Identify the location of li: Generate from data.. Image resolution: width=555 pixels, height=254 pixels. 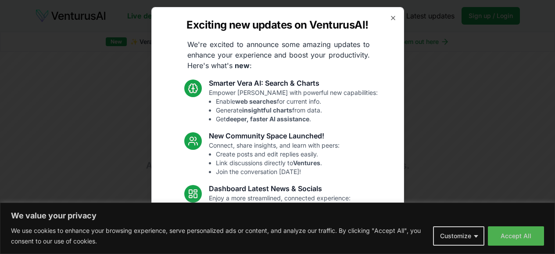
(296, 110).